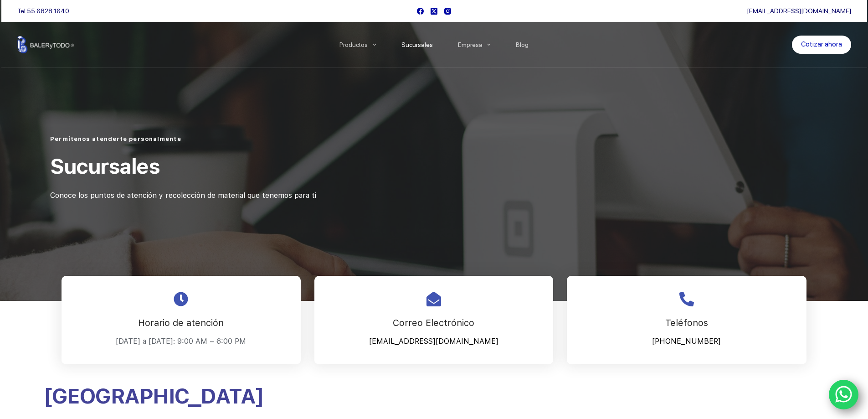 This screenshot has height=419, width=868. I want to click on span: Permítenos atenderte personalmente, so click(115, 139).